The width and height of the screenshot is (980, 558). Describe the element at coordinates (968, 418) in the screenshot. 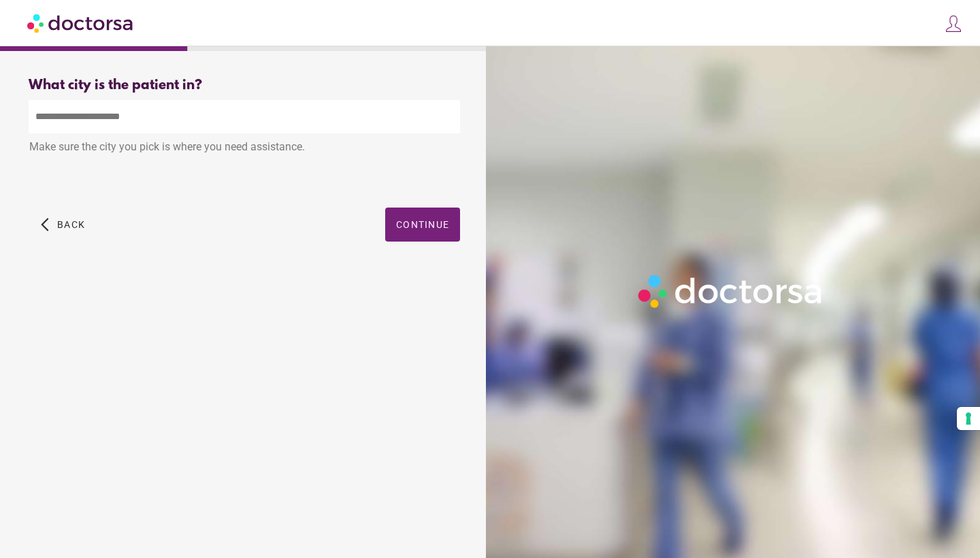

I see `button: Your consent preferences for tracking technologies` at that location.